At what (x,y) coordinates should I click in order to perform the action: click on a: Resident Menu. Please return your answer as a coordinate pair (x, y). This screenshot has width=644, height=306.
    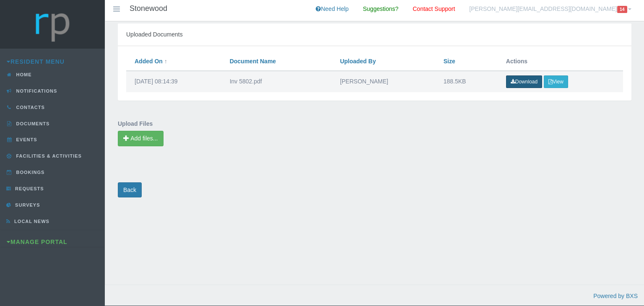
    Looking at the image, I should click on (36, 61).